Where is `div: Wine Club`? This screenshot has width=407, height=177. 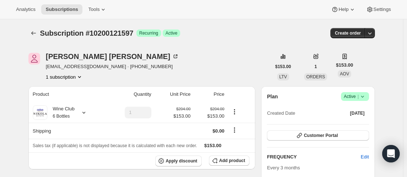 div: Wine Club is located at coordinates (61, 113).